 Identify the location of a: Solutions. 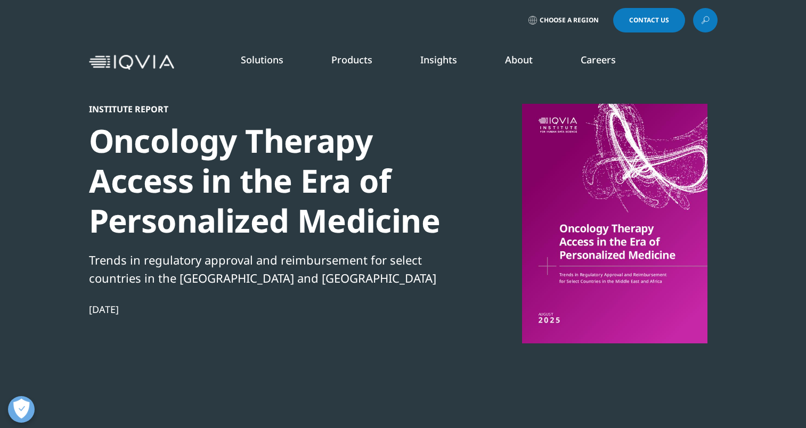
(262, 60).